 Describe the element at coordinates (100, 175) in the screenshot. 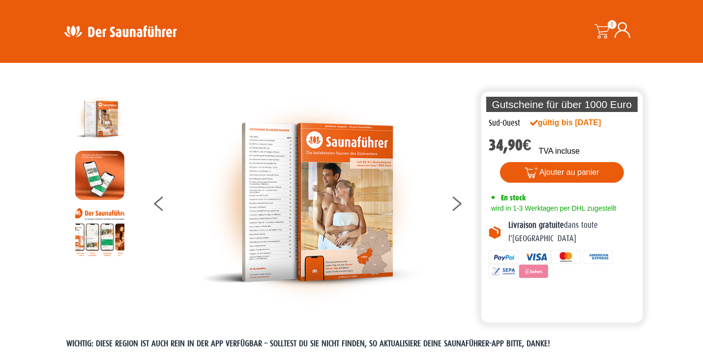

I see `img: MOCKUP-iPhone_regional` at that location.